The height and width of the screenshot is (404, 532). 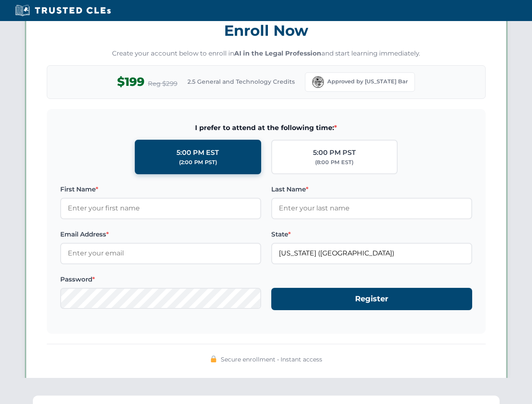 What do you see at coordinates (371, 299) in the screenshot?
I see `button: Register` at bounding box center [371, 299].